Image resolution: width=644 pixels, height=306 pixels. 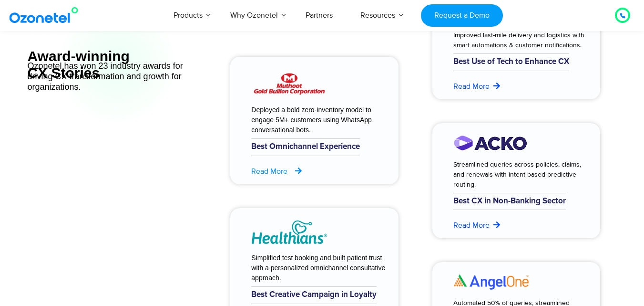 What do you see at coordinates (462, 15) in the screenshot?
I see `a: Request a Demo` at bounding box center [462, 15].